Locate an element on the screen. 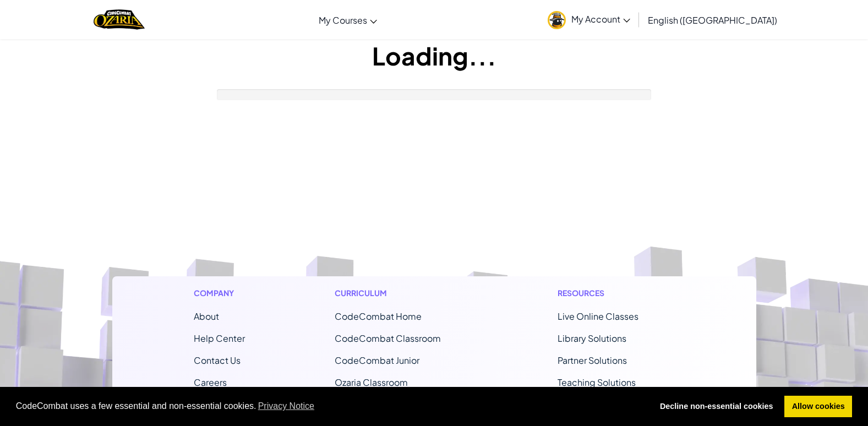 Image resolution: width=868 pixels, height=426 pixels. a: About is located at coordinates (206, 316).